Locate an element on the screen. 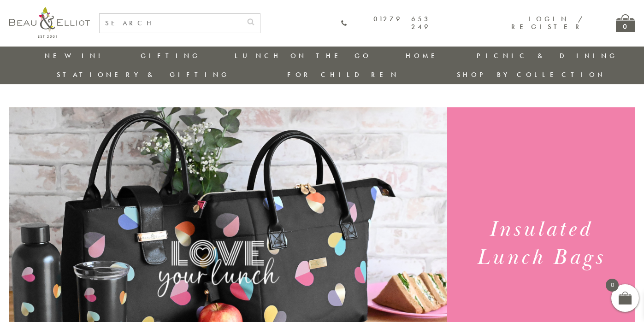 The height and width of the screenshot is (322, 644). a: Home is located at coordinates (424, 56).